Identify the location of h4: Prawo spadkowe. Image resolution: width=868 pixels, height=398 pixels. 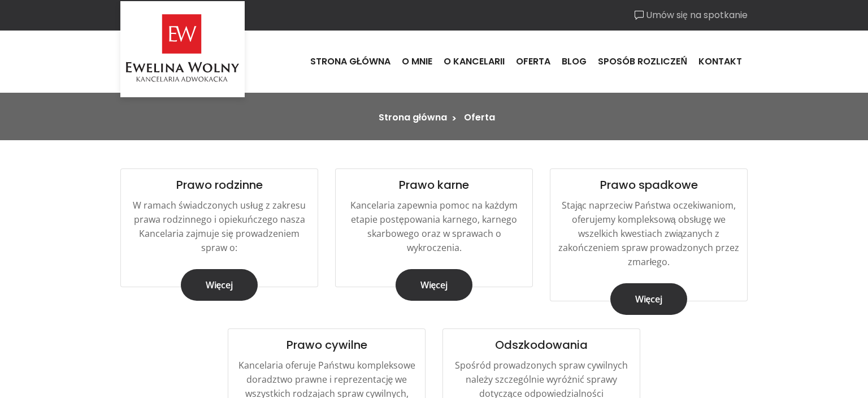
(649, 181).